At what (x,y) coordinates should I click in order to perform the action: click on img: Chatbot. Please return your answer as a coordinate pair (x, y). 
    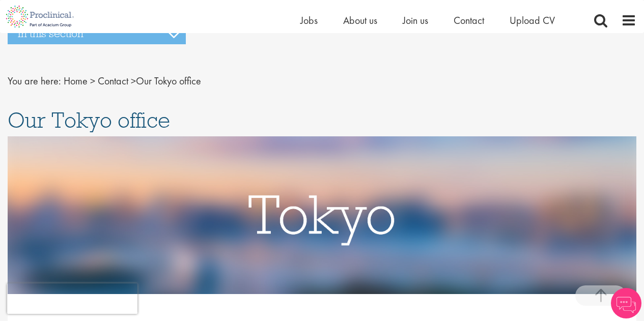
    Looking at the image, I should click on (626, 303).